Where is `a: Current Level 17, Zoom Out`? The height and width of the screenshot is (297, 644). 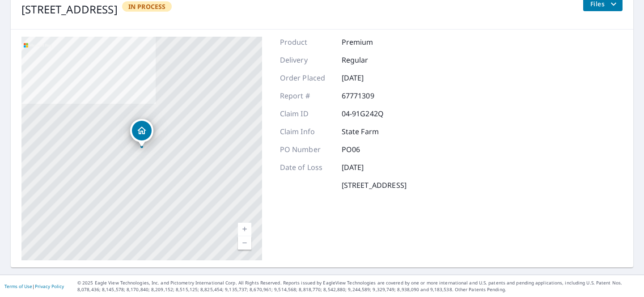 a: Current Level 17, Zoom Out is located at coordinates (245, 243).